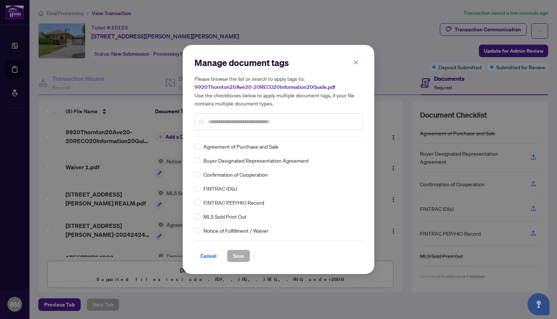 The image size is (557, 319). I want to click on span: MLS Sold Print Out, so click(225, 216).